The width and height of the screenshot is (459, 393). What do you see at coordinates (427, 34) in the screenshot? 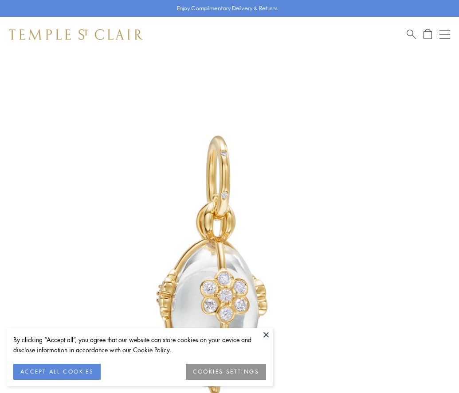
I see `a: Open Shopping Bag` at bounding box center [427, 34].